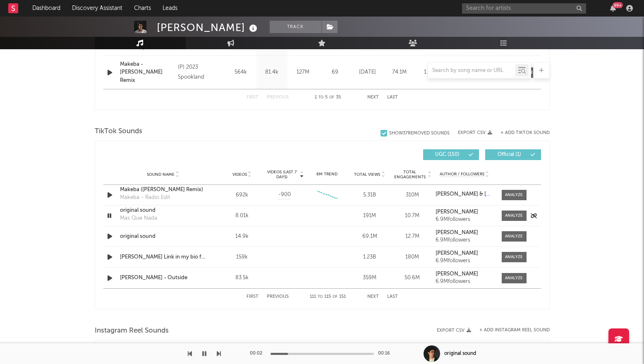 This screenshot has width=644, height=364. What do you see at coordinates (328, 297) in the screenshot?
I see `div: 111 115 151` at bounding box center [328, 297].